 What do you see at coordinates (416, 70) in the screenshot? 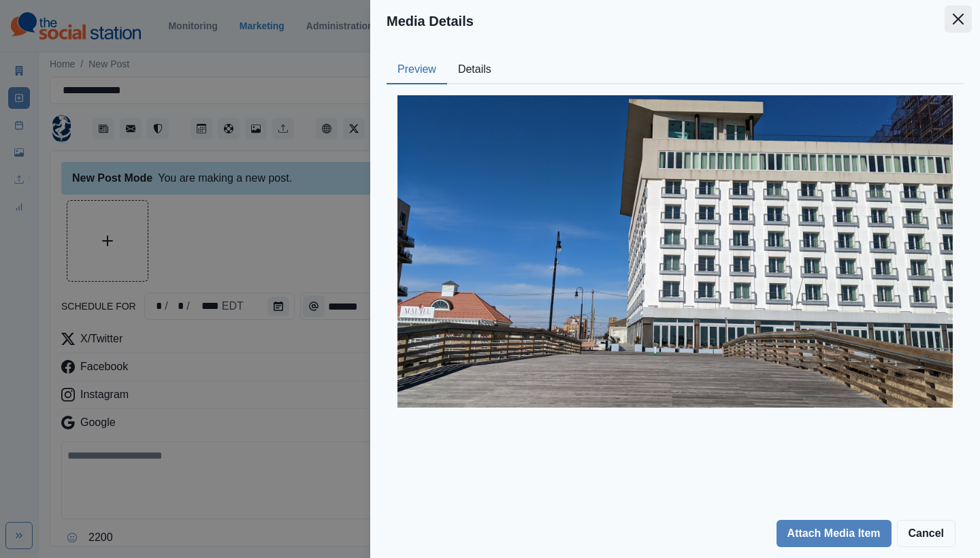
I see `button: Preview` at bounding box center [416, 70].